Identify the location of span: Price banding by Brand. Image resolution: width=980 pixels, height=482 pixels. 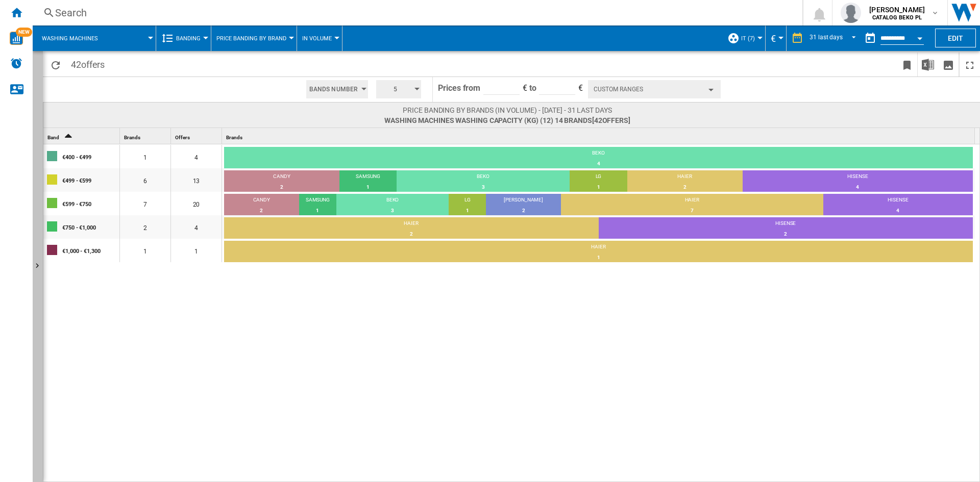
(251, 38).